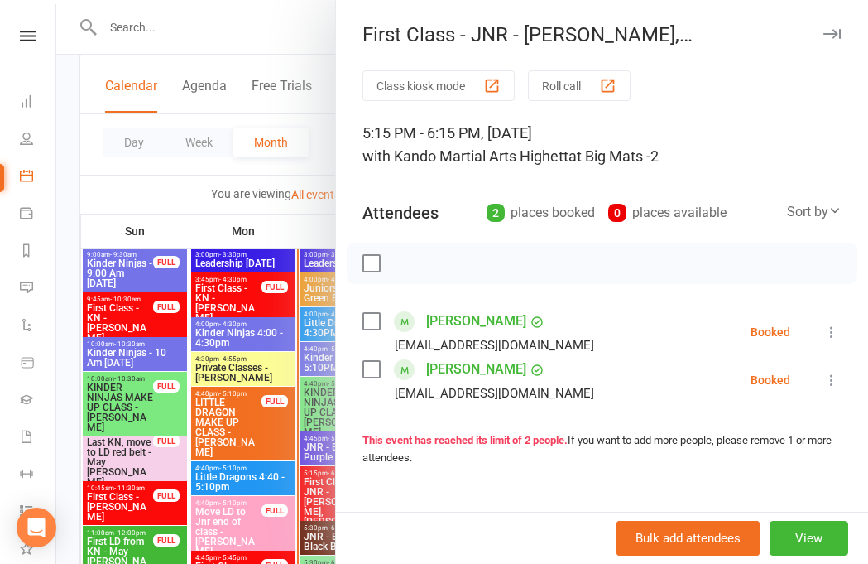 This screenshot has height=564, width=868. What do you see at coordinates (814, 212) in the screenshot?
I see `div: Sort by` at bounding box center [814, 212].